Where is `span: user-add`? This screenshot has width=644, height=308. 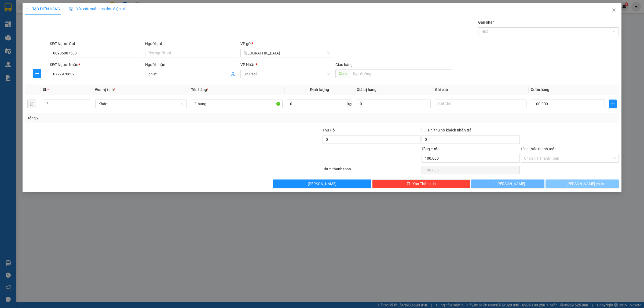 span: user-add is located at coordinates (233, 74).